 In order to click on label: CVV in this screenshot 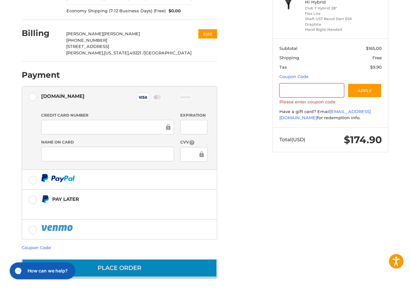, I will do `click(193, 142)`.